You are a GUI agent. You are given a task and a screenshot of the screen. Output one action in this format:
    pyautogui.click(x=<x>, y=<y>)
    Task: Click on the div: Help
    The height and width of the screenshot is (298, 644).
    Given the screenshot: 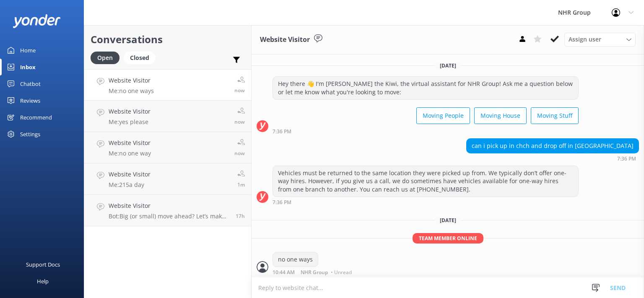 What is the action you would take?
    pyautogui.click(x=43, y=281)
    